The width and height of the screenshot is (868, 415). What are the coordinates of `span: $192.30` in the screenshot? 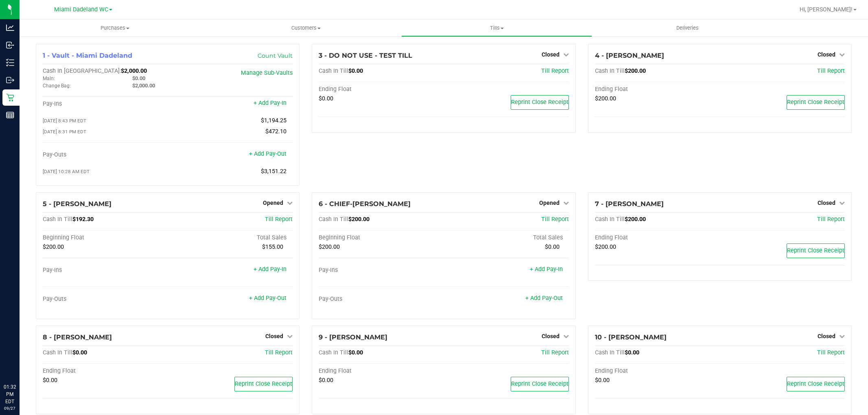 It's located at (83, 219).